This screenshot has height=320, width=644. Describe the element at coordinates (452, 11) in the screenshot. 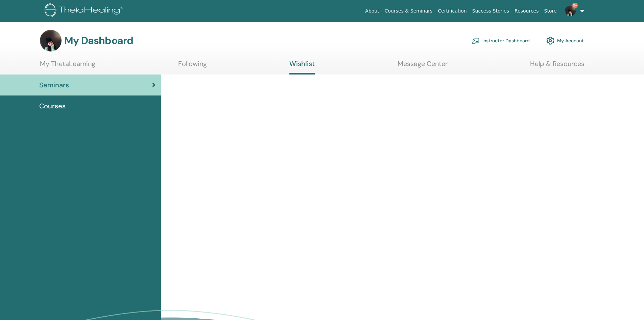

I see `a: Certification` at that location.